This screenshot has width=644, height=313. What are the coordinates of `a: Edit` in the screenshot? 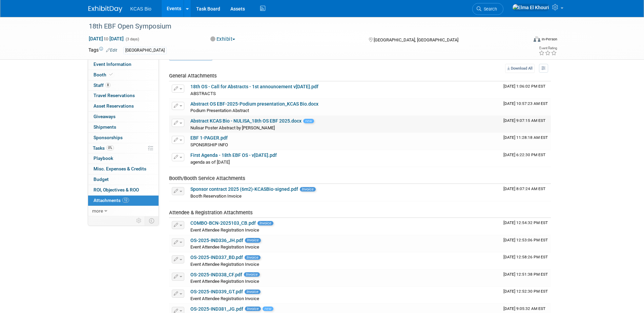 It's located at (111, 50).